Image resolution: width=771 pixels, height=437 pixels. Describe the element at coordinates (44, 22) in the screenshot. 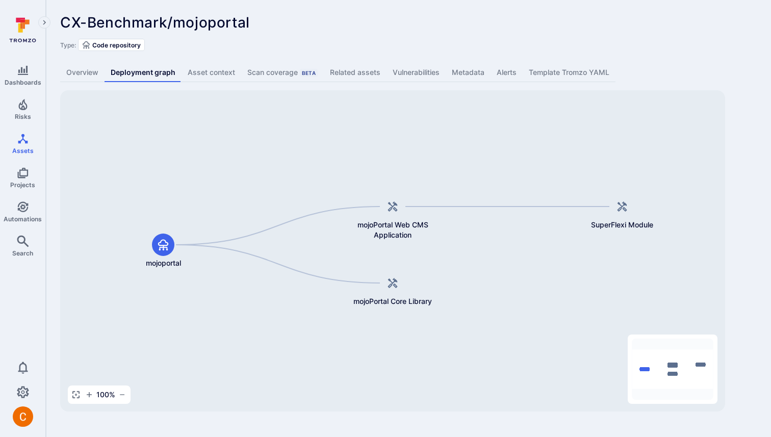

I see `button: Expand navigation menu` at that location.